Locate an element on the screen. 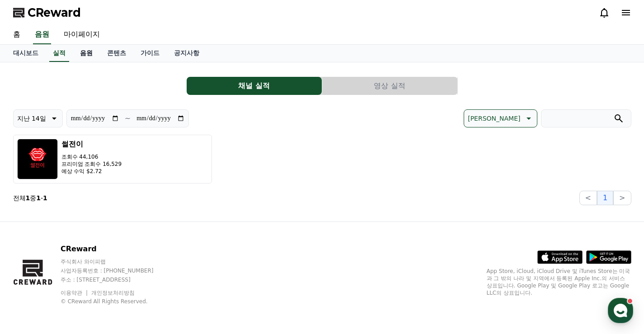  a: 가이드 is located at coordinates (150, 54).